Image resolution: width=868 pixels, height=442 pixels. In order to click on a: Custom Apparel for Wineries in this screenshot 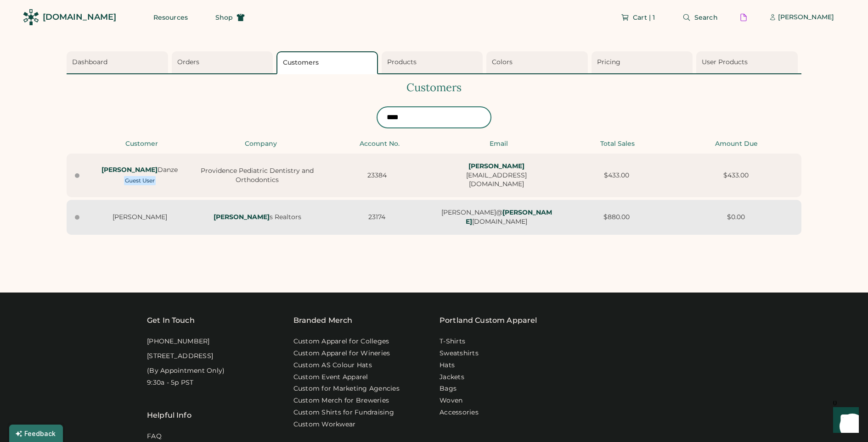, I will do `click(341, 354)`.